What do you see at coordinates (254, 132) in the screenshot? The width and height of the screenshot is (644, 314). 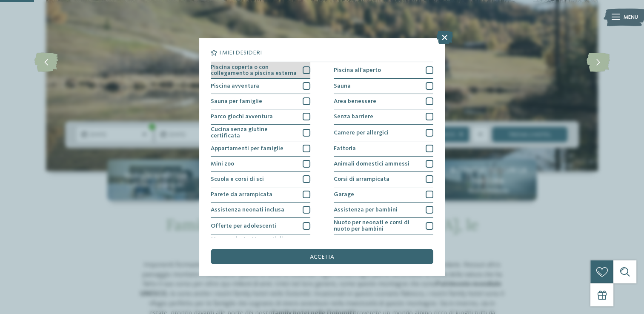 I see `span: Cucina senza glutine certificata` at bounding box center [254, 132].